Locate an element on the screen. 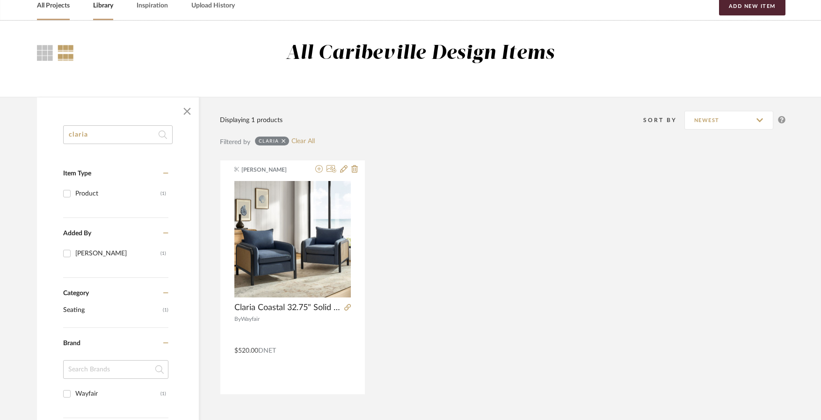 Image resolution: width=821 pixels, height=420 pixels. div: Wayfair is located at coordinates (118, 394).